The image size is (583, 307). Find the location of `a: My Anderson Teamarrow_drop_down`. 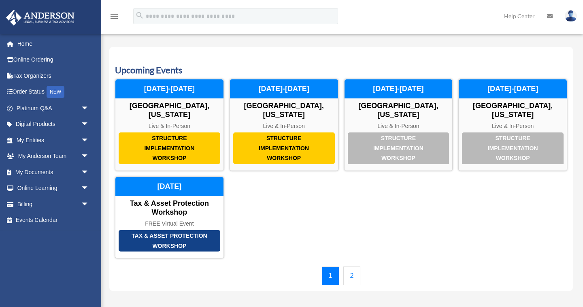

a: My Anderson Teamarrow_drop_down is located at coordinates (53, 156).